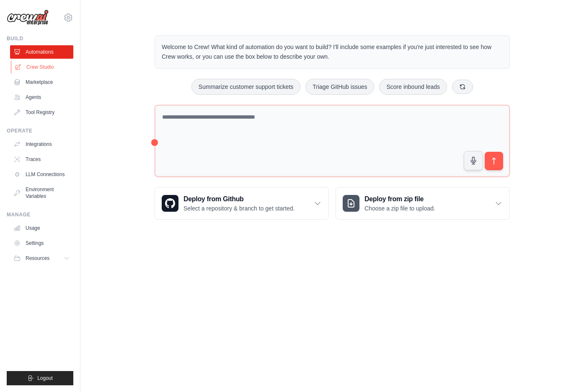 This screenshot has width=584, height=392. What do you see at coordinates (41, 159) in the screenshot?
I see `a: Traces` at bounding box center [41, 159].